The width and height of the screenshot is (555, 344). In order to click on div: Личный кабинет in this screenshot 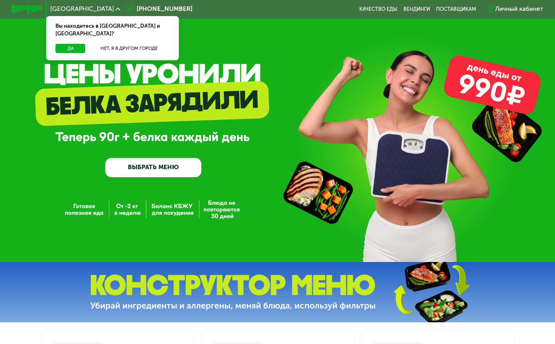, I will do `click(519, 9)`.